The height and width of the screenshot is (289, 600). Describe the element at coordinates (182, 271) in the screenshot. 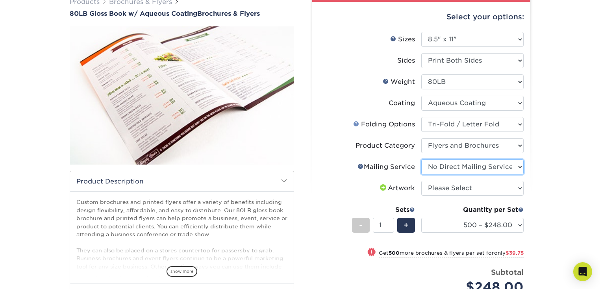

I see `span: show more` at that location.